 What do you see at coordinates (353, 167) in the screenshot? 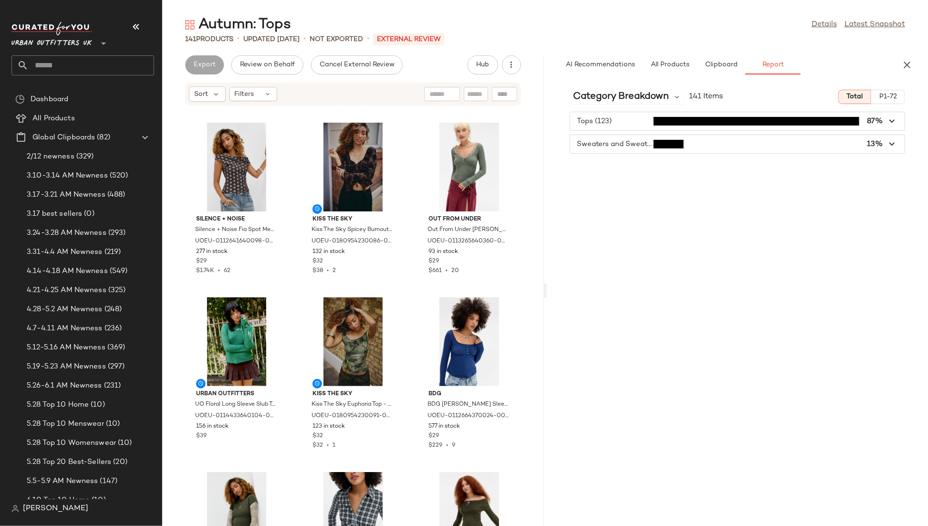
I see `img: 0180954230086_020_a2` at bounding box center [353, 167].